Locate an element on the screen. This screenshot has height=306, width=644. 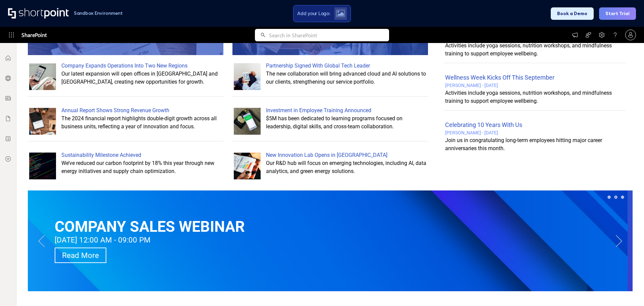
img: Upload logo is located at coordinates (340, 13).